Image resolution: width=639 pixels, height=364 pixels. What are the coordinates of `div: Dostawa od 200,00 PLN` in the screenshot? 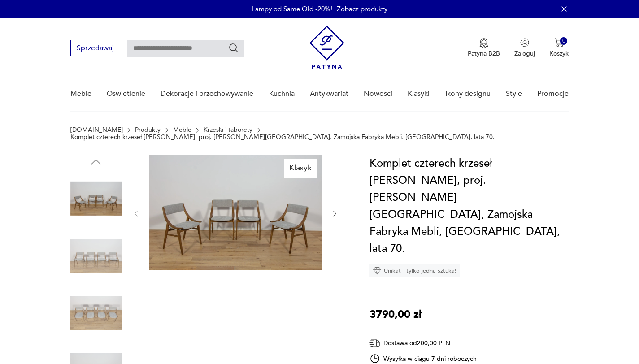 It's located at (423, 343).